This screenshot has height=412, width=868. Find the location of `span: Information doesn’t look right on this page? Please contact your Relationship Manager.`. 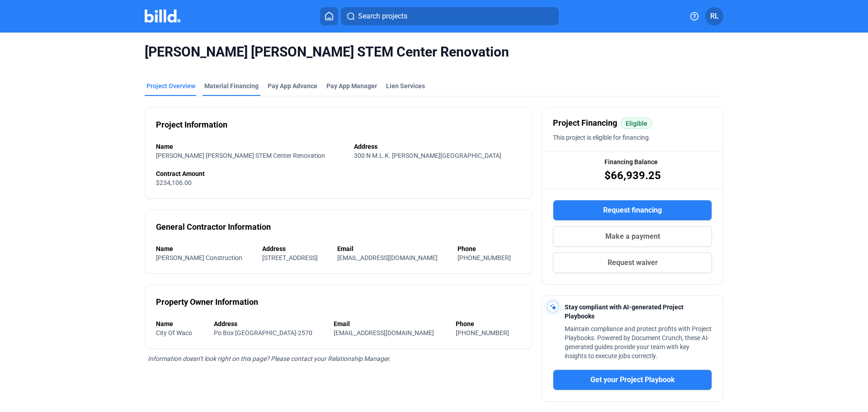

span: Information doesn’t look right on this page? Please contact your Relationship Manager. is located at coordinates (269, 358).